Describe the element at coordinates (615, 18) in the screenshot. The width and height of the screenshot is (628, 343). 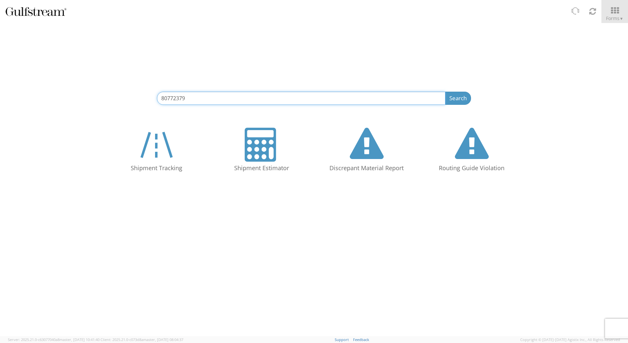
I see `span: Forms` at that location.